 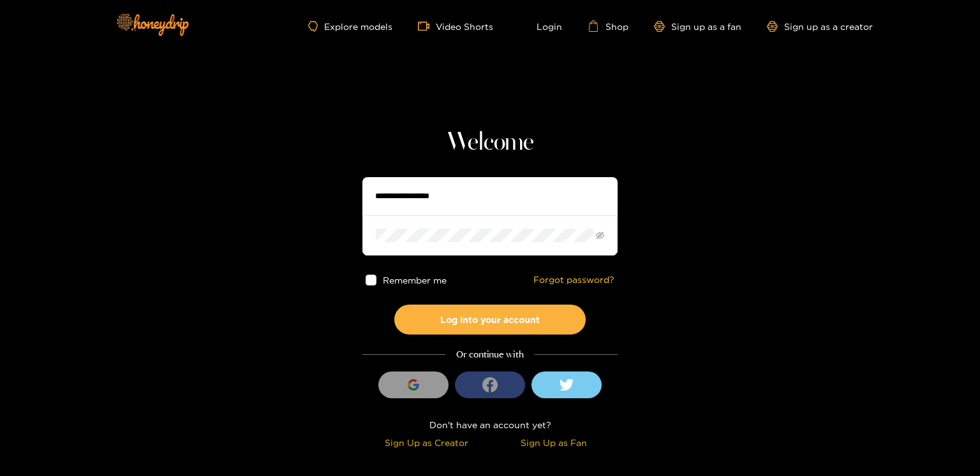 What do you see at coordinates (698, 26) in the screenshot?
I see `a: Sign up as a fan` at bounding box center [698, 26].